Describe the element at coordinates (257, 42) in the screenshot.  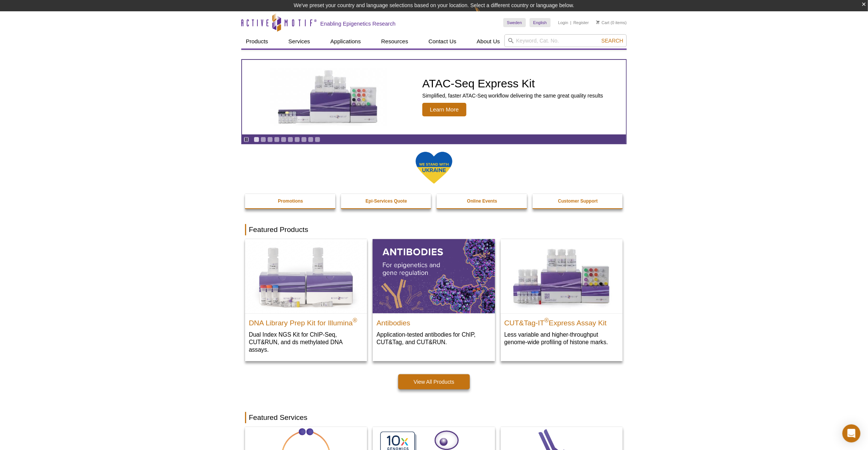
I see `a: Products` at that location.